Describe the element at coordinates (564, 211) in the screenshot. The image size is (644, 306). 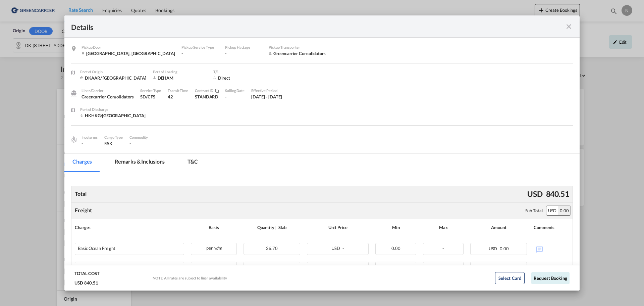
I see `div: 0.00` at that location.